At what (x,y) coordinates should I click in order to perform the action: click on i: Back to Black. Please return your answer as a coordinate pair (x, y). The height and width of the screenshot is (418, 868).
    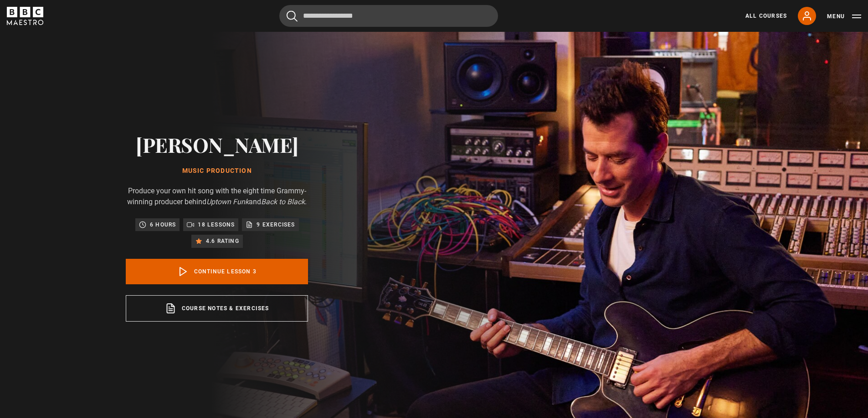
    Looking at the image, I should click on (283, 201).